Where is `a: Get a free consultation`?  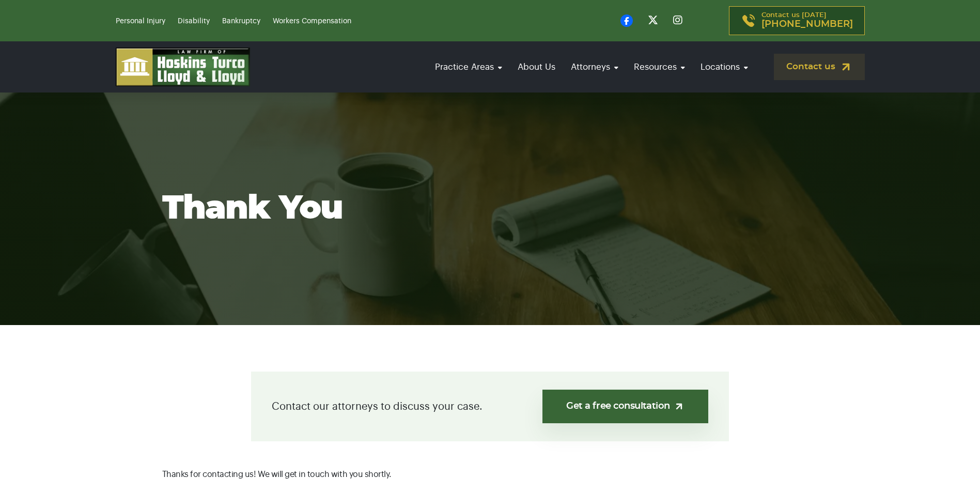
a: Get a free consultation is located at coordinates (625, 406).